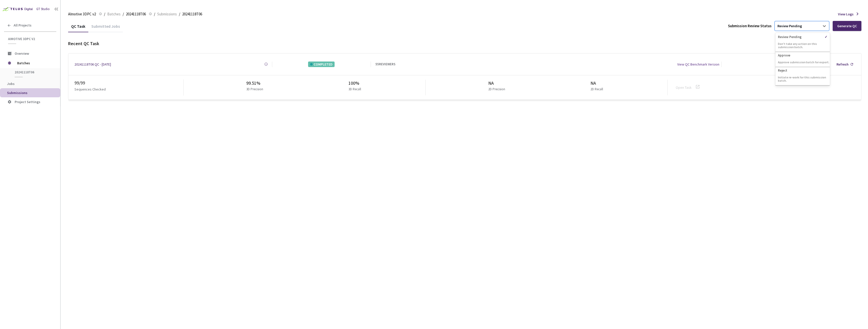 The height and width of the screenshot is (329, 868). I want to click on p: Don't take any action on this submission batch., so click(802, 46).